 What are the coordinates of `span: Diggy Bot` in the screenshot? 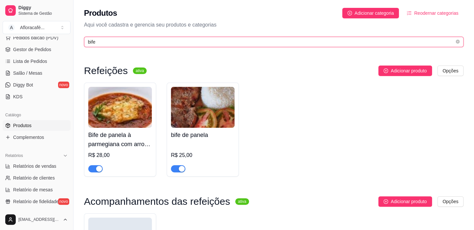 It's located at (23, 85).